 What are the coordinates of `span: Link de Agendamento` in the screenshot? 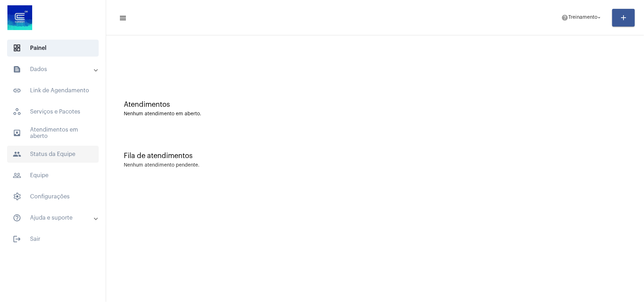 It's located at (53, 91).